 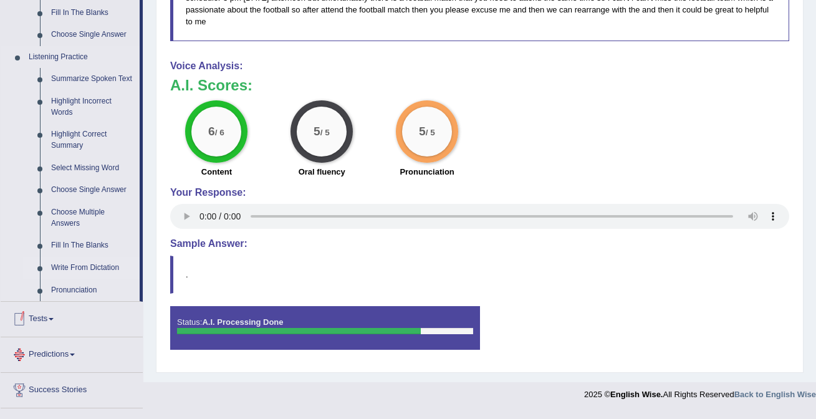 What do you see at coordinates (72, 353) in the screenshot?
I see `a: Predictions` at bounding box center [72, 353].